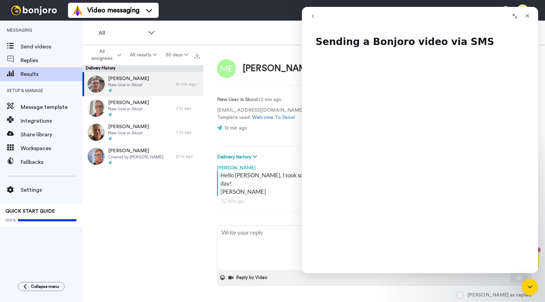  Describe the element at coordinates (11, 9) in the screenshot. I see `button: go back` at that location.